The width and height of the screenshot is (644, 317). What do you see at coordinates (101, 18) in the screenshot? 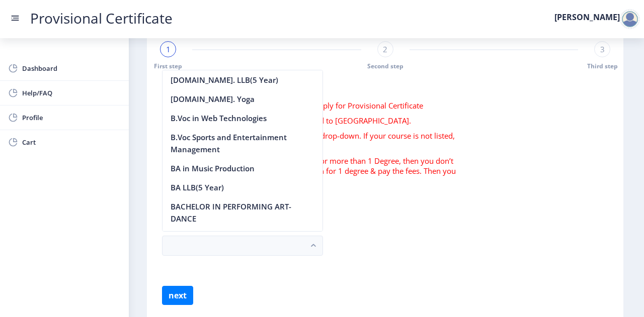
I see `a: Provisional Certificate` at bounding box center [101, 18].